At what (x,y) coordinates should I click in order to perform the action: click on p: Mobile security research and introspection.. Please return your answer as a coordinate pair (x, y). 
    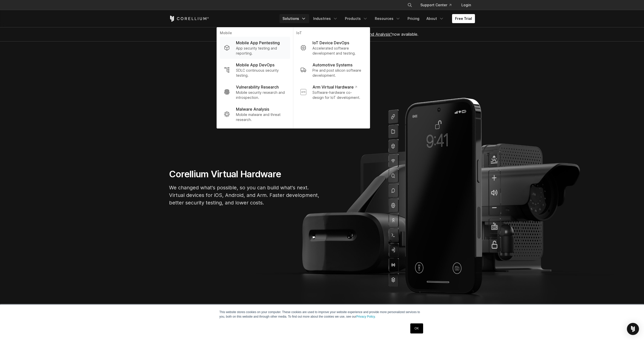
    Looking at the image, I should click on (261, 95).